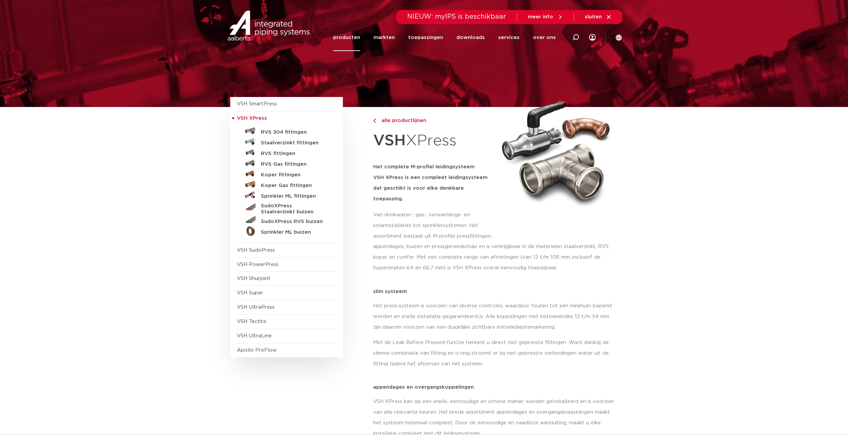 Image resolution: width=848 pixels, height=435 pixels. Describe the element at coordinates (286, 131) in the screenshot. I see `a: RVS 304 fittingen` at that location.